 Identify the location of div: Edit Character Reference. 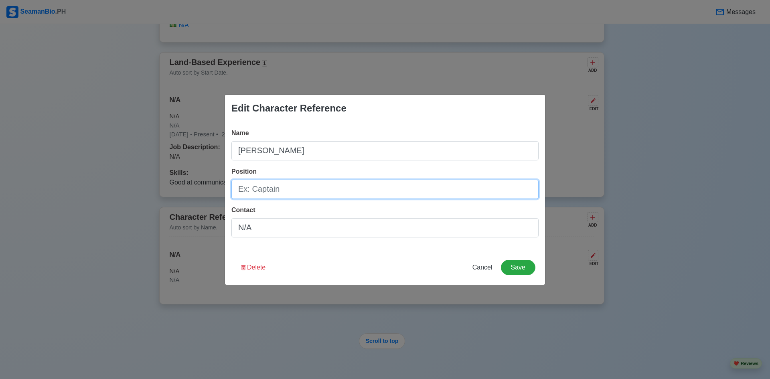
(289, 108).